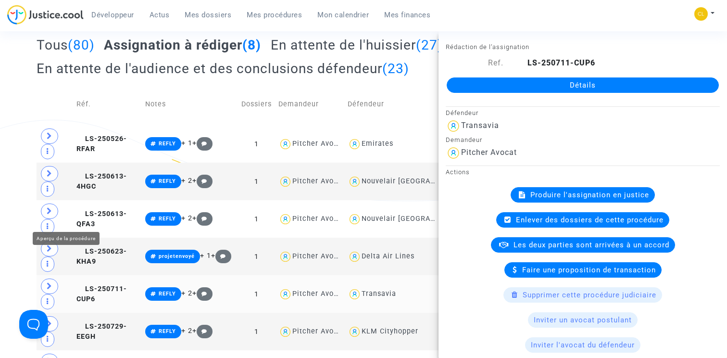 The height and width of the screenshot is (358, 727). I want to click on a: Développeur, so click(113, 15).